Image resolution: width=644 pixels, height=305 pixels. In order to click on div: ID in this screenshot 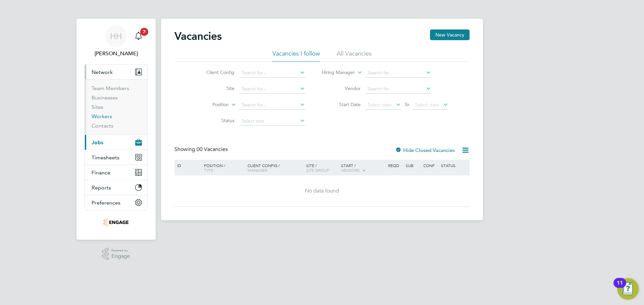, I will do `click(187, 165)`.